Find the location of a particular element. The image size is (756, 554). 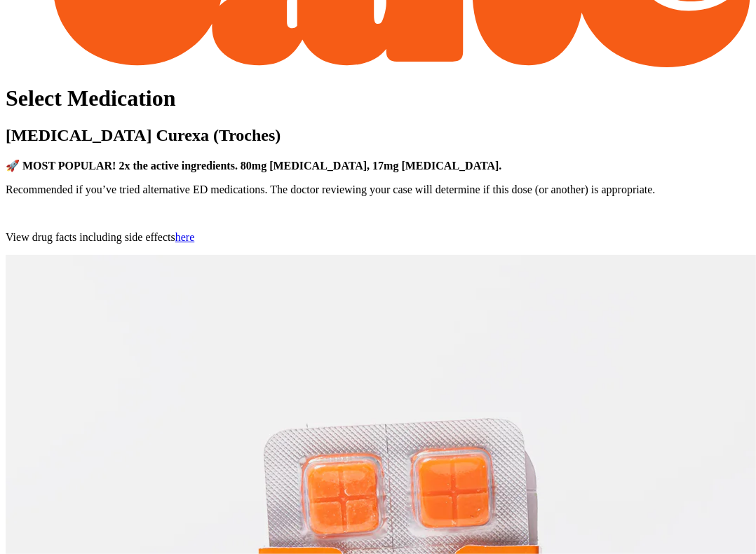

p: View drug facts including side effects is located at coordinates (378, 238).